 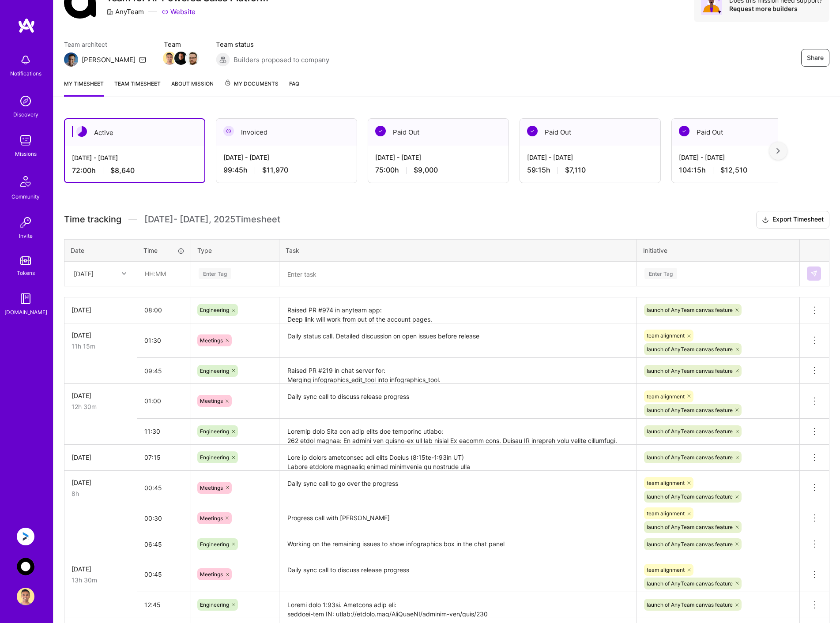 I want to click on textarea: Working on the remaining issues to show infographics box in the chat panel, so click(x=458, y=544).